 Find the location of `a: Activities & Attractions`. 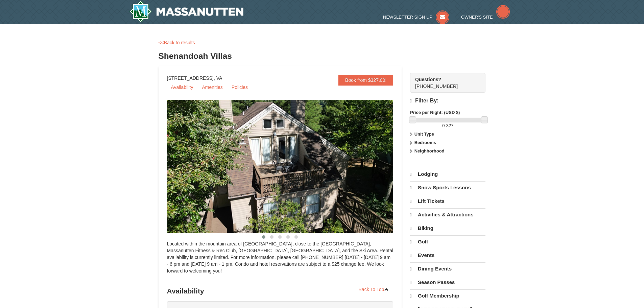

a: Activities & Attractions is located at coordinates (448, 215).